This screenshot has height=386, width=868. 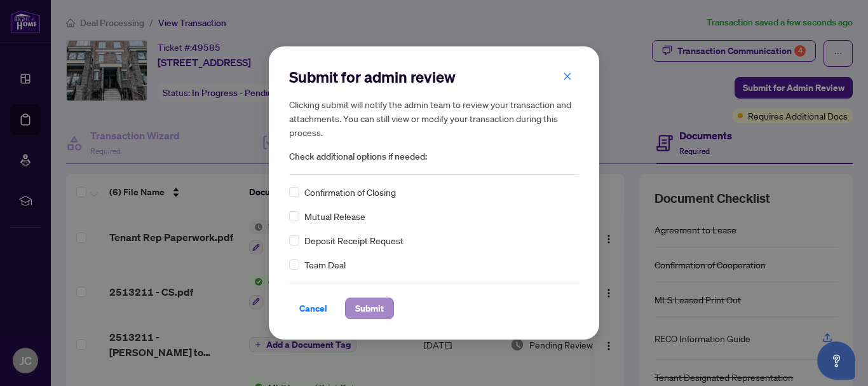 What do you see at coordinates (836, 361) in the screenshot?
I see `button: Open asap` at bounding box center [836, 361].